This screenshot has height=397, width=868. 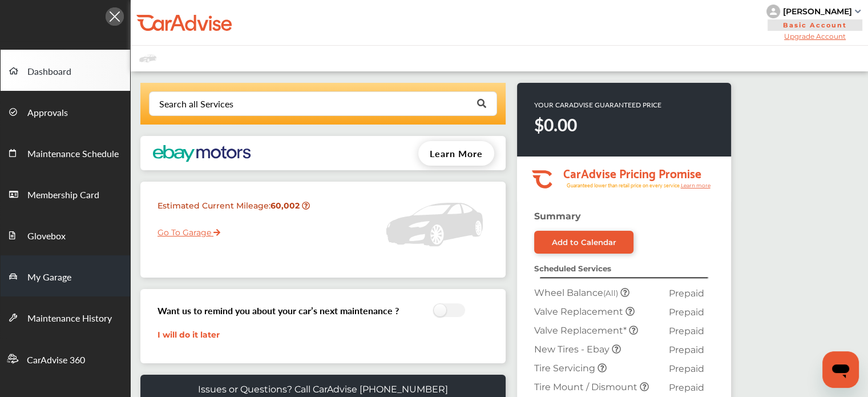 What do you see at coordinates (815, 36) in the screenshot?
I see `span: Upgrade Account` at bounding box center [815, 36].